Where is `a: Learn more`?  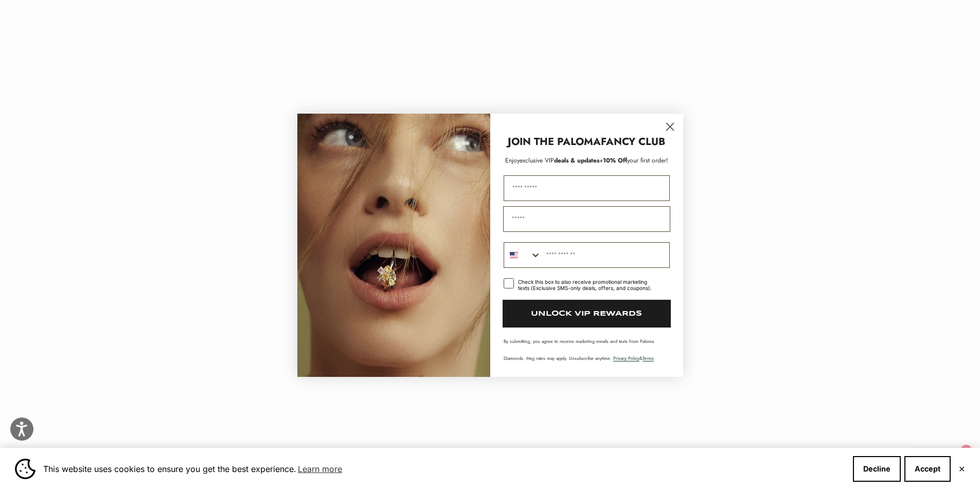 a: Learn more is located at coordinates (320, 469).